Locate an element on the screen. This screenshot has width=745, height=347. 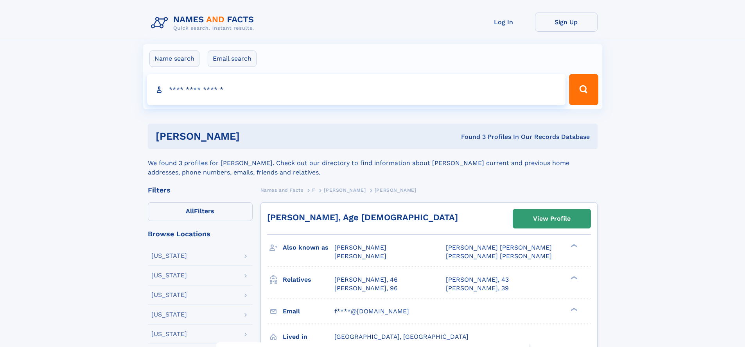
a: F is located at coordinates (314, 190).